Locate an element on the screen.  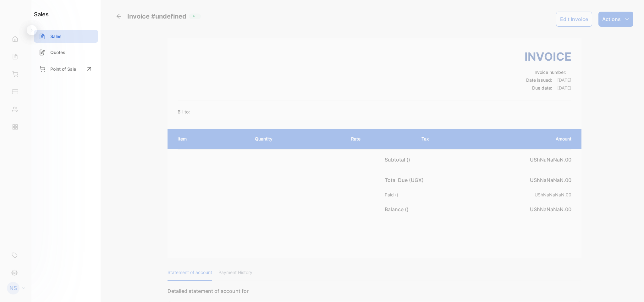
p: Amount is located at coordinates (529, 138).